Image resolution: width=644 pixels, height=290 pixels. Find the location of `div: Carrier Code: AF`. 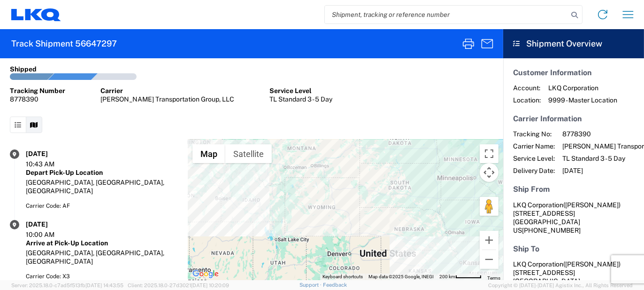

div: Carrier Code: AF is located at coordinates (102, 206).